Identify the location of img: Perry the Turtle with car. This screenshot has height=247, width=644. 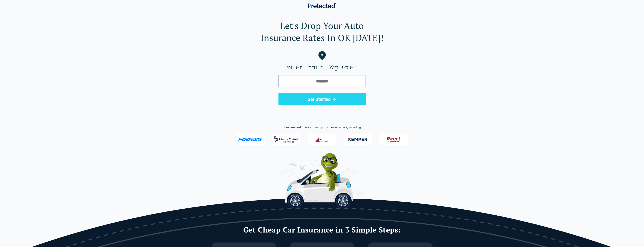
(322, 181).